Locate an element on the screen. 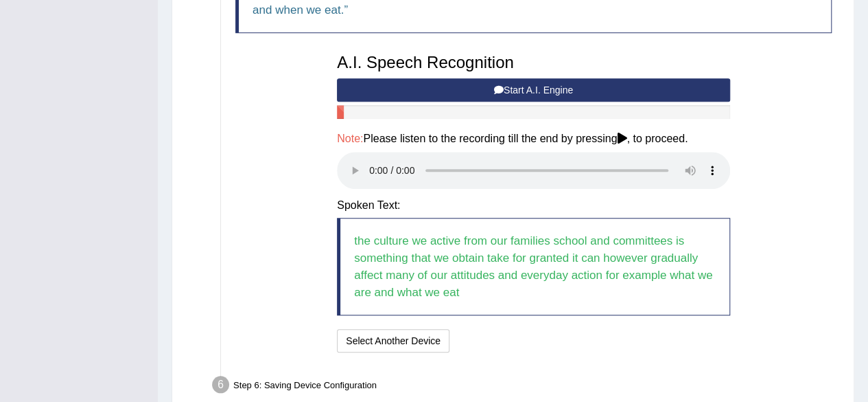 This screenshot has width=868, height=402. button: Select Another Device is located at coordinates (393, 340).